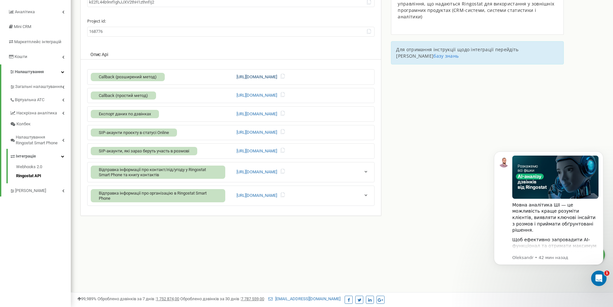  Describe the element at coordinates (222, 298) in the screenshot. I see `span: Оброблено дзвінків за 30 днів :` at that location.